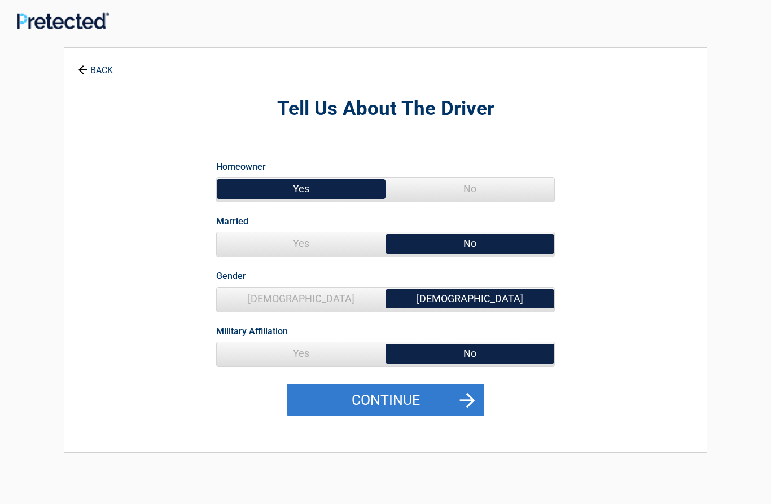  What do you see at coordinates (385, 401) in the screenshot?
I see `button: Continue` at bounding box center [385, 401].